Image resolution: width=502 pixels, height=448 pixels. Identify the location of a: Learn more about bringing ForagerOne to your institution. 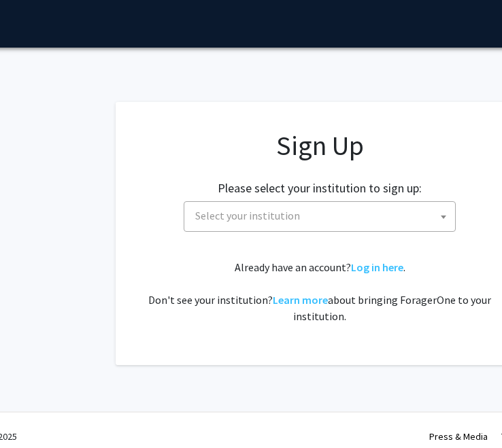
(300, 300).